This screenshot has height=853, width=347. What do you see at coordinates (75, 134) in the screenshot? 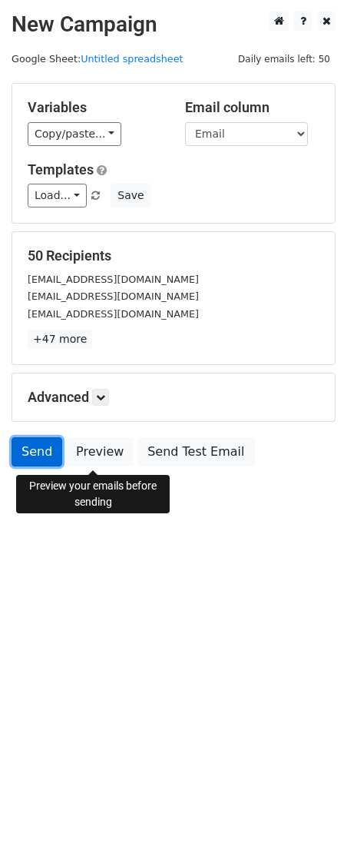
I see `a: Copy/paste...` at bounding box center [75, 134].